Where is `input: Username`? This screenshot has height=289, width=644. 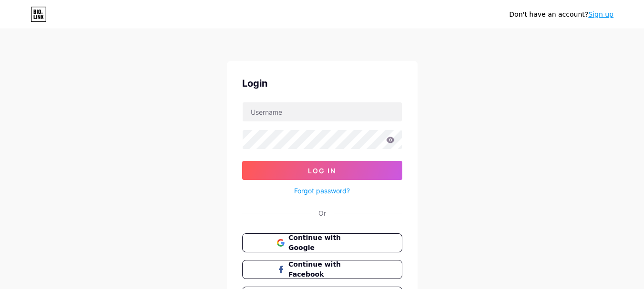 input: Username is located at coordinates (322, 112).